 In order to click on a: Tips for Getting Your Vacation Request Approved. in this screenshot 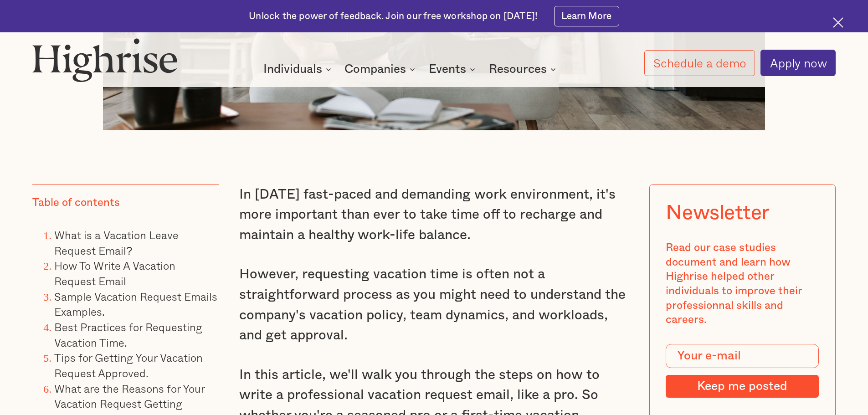, I will do `click(128, 364)`.